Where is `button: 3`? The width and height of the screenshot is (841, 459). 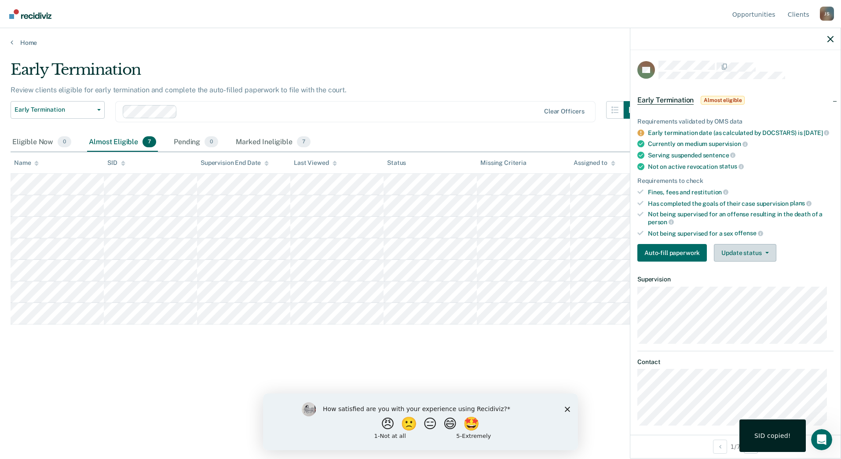
button: 3 is located at coordinates (168, 30).